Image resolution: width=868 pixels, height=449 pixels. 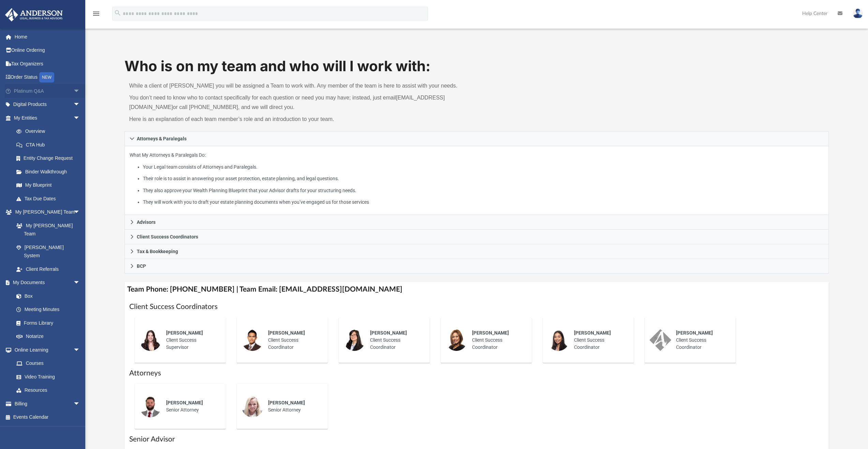 I want to click on li: They also approve your Wealth Planning Blueprint that your Advisor drafts for your structuring ne..., so click(x=483, y=191).